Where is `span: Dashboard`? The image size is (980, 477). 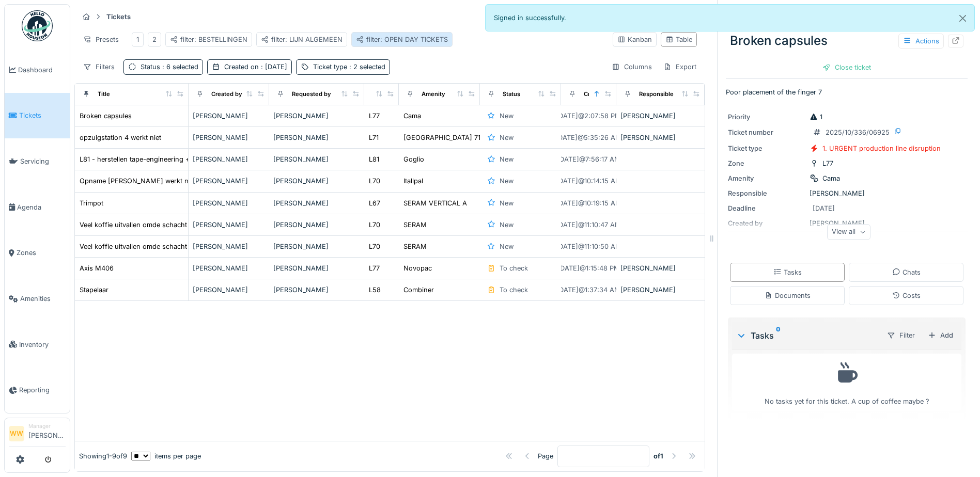 span: Dashboard is located at coordinates (42, 70).